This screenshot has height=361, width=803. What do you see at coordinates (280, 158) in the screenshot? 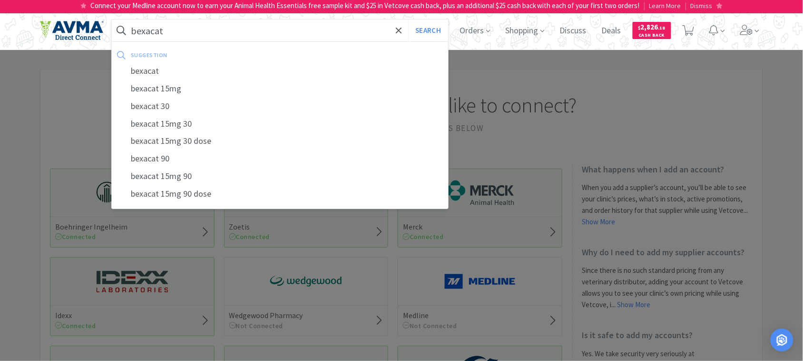
I see `div: bexacat 90` at bounding box center [280, 158].